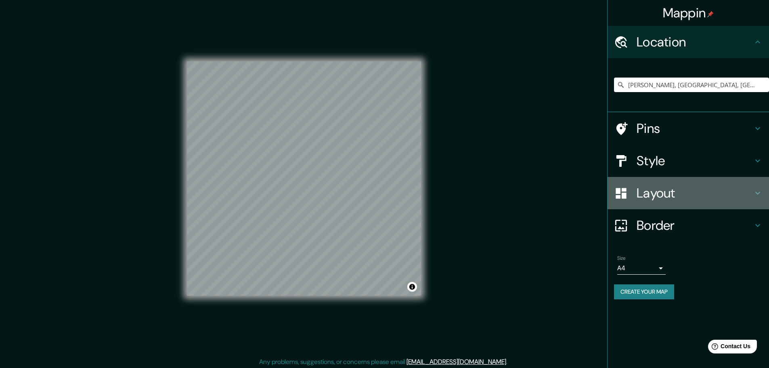 This screenshot has height=368, width=769. What do you see at coordinates (688, 128) in the screenshot?
I see `div: Pins` at bounding box center [688, 128].